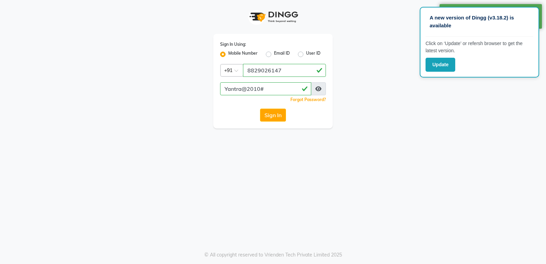  What do you see at coordinates (313, 54) in the screenshot?
I see `label: User ID` at bounding box center [313, 54].